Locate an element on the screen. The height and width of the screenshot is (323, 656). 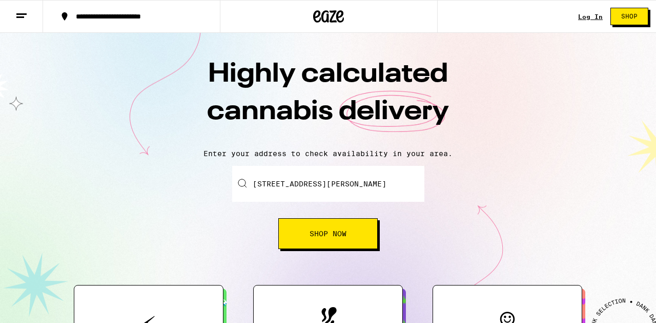
input: Enter your delivery address is located at coordinates (328, 184).